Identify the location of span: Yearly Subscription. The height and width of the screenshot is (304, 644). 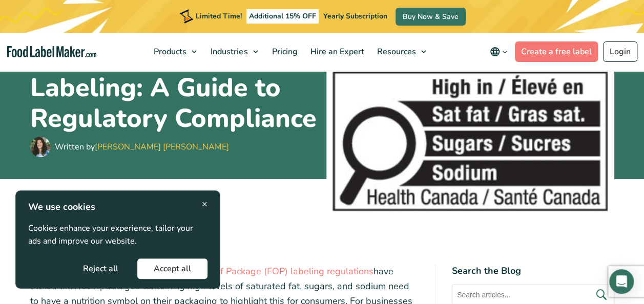
(355, 16).